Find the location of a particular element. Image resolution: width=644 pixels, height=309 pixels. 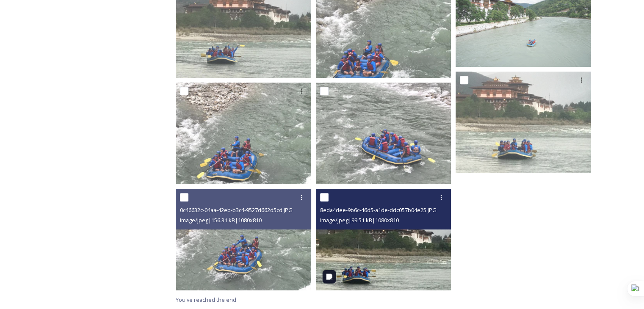

span: image/jpeg | 156.31 kB | 1080 x 810 is located at coordinates (220, 220).